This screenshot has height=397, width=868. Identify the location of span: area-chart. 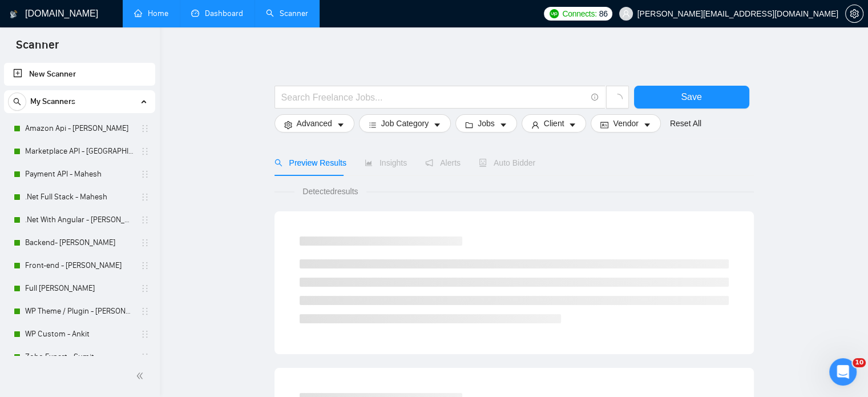
(369, 162).